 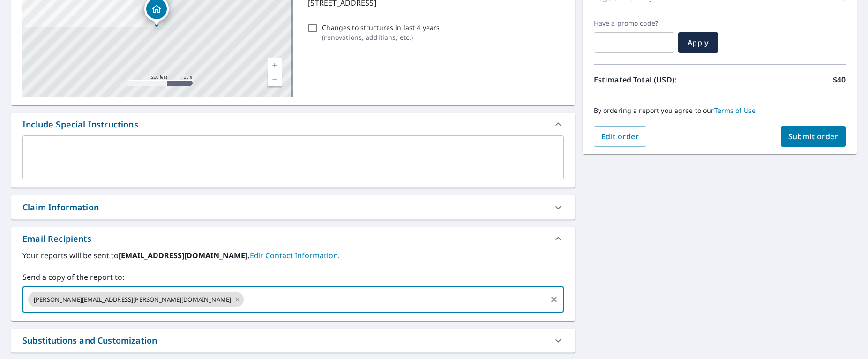 I want to click on span: Edit order, so click(x=620, y=136).